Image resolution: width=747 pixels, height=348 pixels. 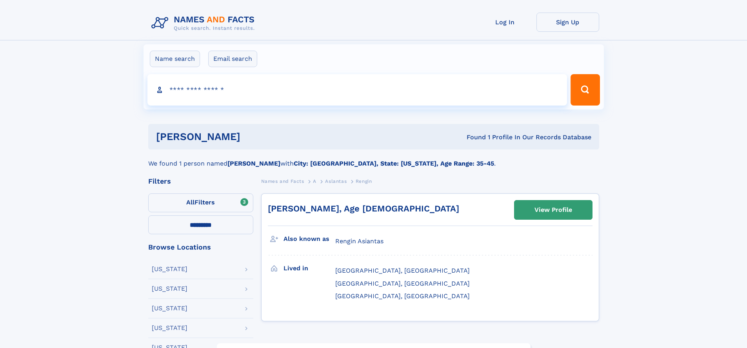 What do you see at coordinates (314, 181) in the screenshot?
I see `span: A` at bounding box center [314, 181].